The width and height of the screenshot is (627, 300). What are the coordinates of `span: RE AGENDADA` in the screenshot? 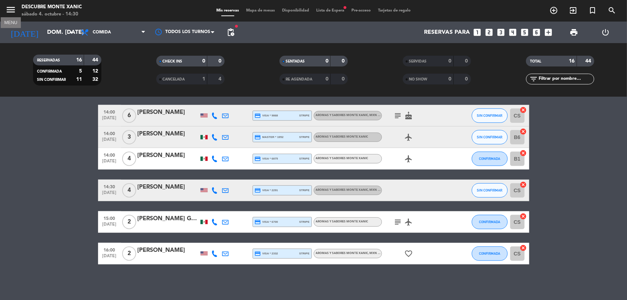 It's located at (299, 79).